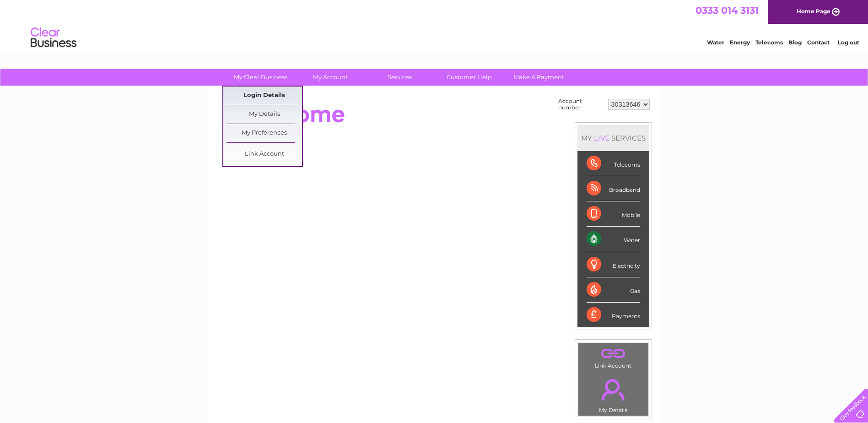 The width and height of the screenshot is (868, 423). What do you see at coordinates (539, 77) in the screenshot?
I see `a: Make A Payment` at bounding box center [539, 77].